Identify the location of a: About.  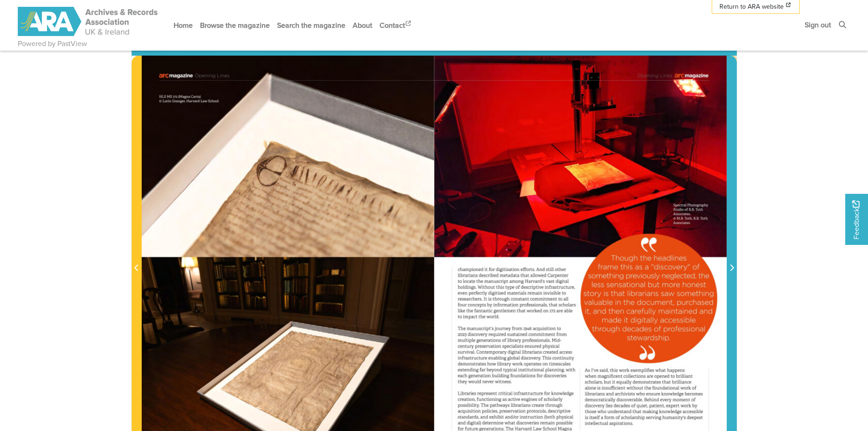
(362, 25).